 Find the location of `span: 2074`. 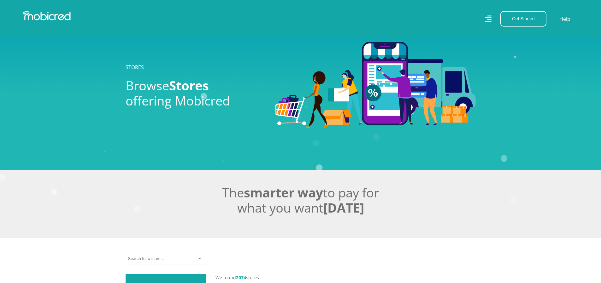

span: 2074 is located at coordinates (241, 277).